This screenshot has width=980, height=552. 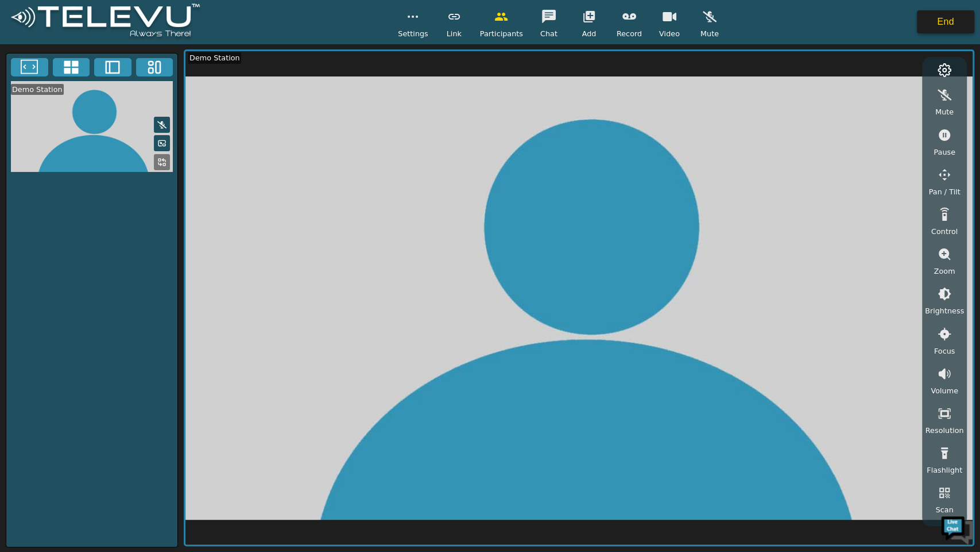 I want to click on div: Minimize live chat window, so click(x=202, y=19).